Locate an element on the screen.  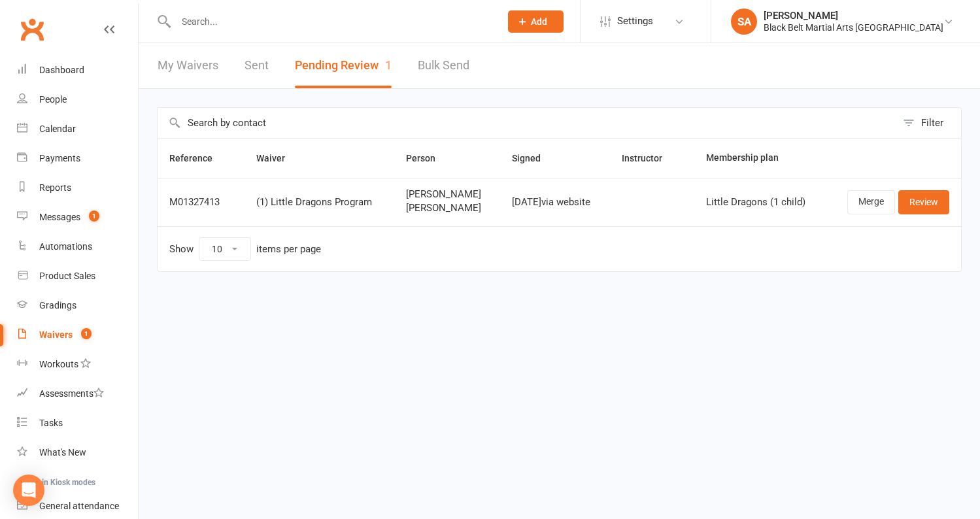
div: Product Sales is located at coordinates (67, 276).